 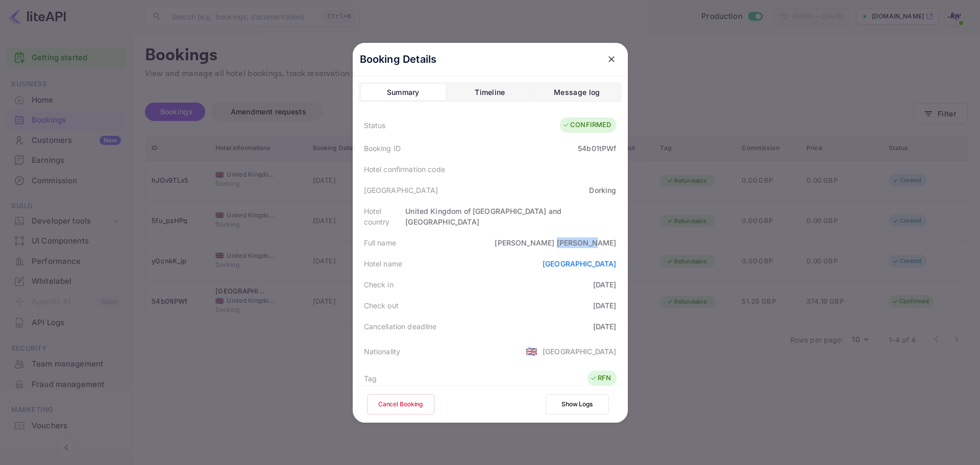 What do you see at coordinates (404, 169) in the screenshot?
I see `div: Hotel confirmation code` at bounding box center [404, 169].